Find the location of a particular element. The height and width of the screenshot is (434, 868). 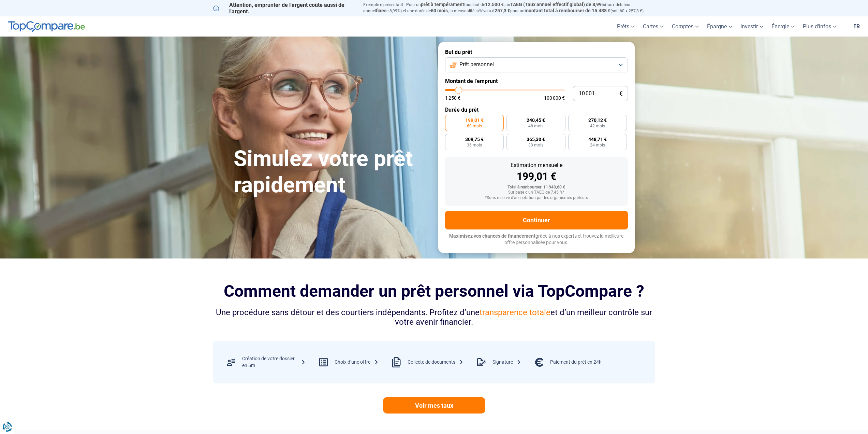

div: Estimation mensuelle is located at coordinates (537, 165).